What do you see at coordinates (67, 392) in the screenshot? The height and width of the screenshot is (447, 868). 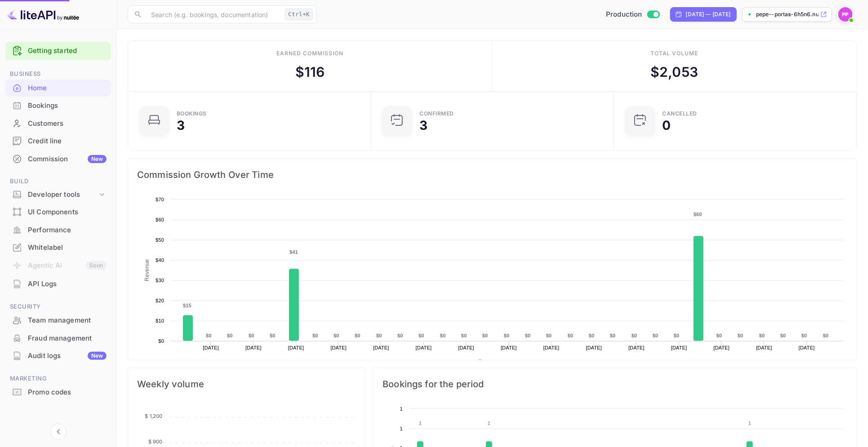 I see `div: Promo codes` at bounding box center [67, 392].